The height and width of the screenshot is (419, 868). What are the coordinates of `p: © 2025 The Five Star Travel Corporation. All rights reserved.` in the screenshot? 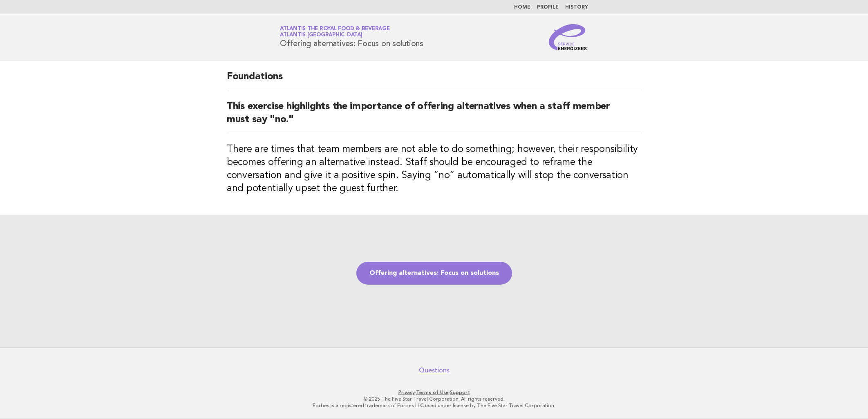 It's located at (434, 400).